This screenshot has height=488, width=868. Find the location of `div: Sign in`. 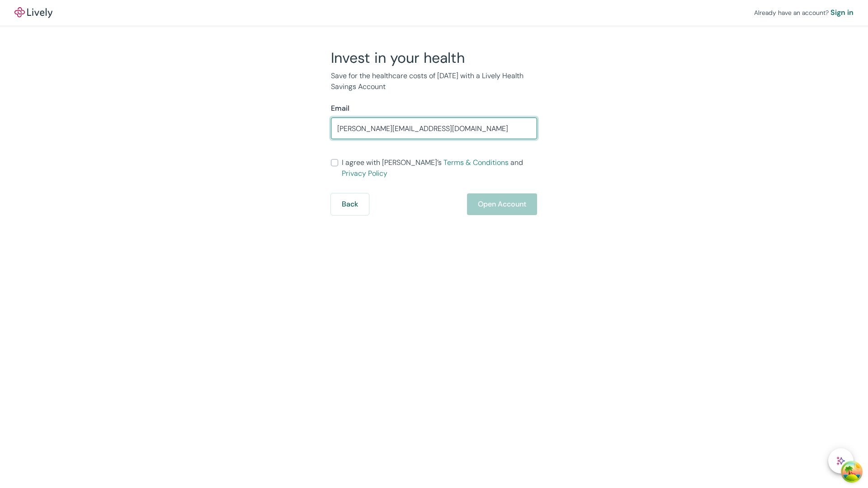

div: Sign in is located at coordinates (842, 13).